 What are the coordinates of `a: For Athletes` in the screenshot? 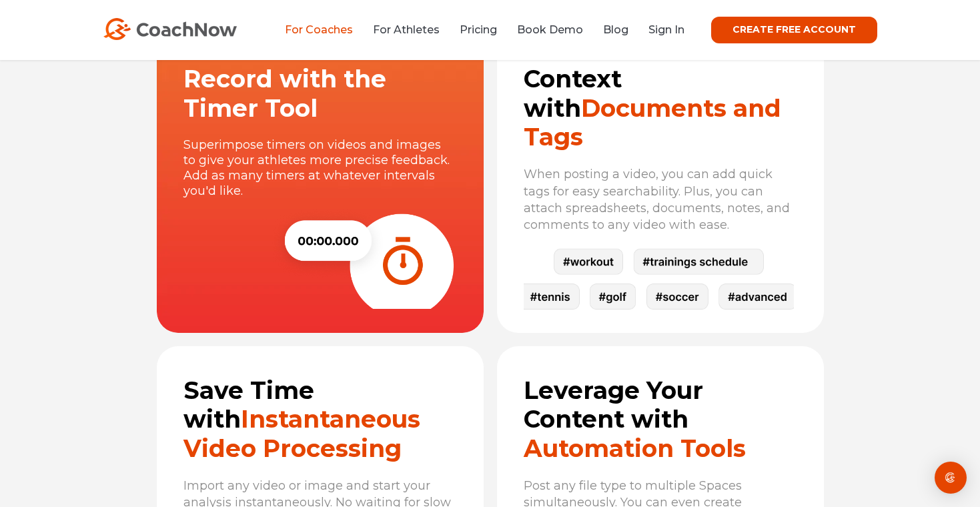 It's located at (406, 29).